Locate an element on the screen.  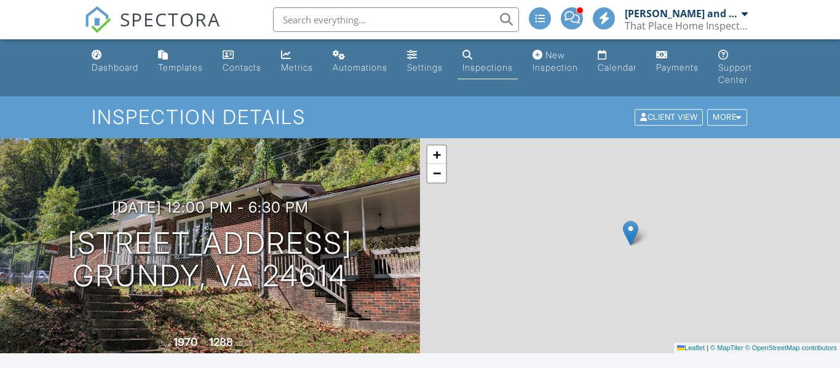
div: Calendar is located at coordinates (617, 67).